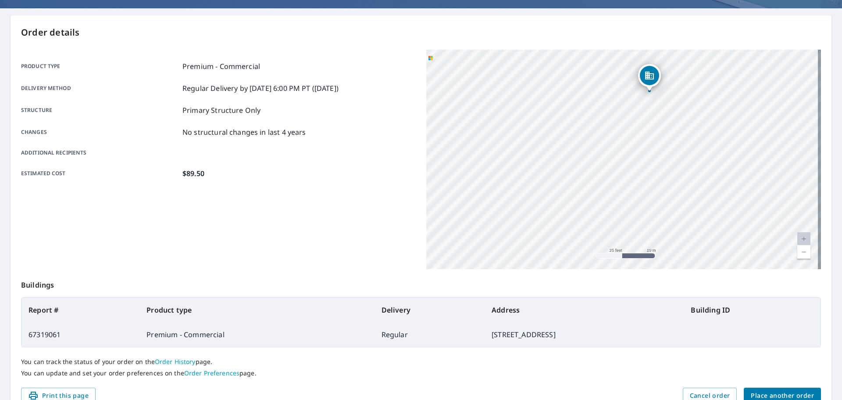 The height and width of the screenshot is (400, 842). Describe the element at coordinates (100, 173) in the screenshot. I see `p: Estimated cost` at that location.